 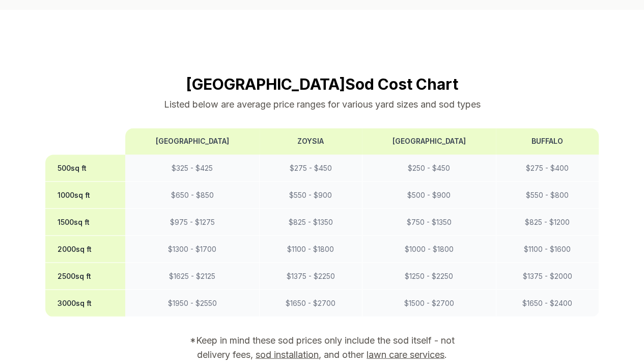 What do you see at coordinates (192, 168) in the screenshot?
I see `td: $ 325 - $ 425` at bounding box center [192, 168].